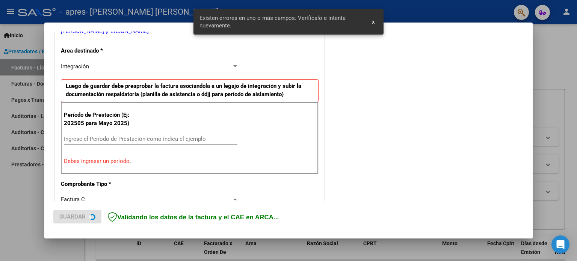  I want to click on p: Comprobante Tipo *, so click(100, 184).